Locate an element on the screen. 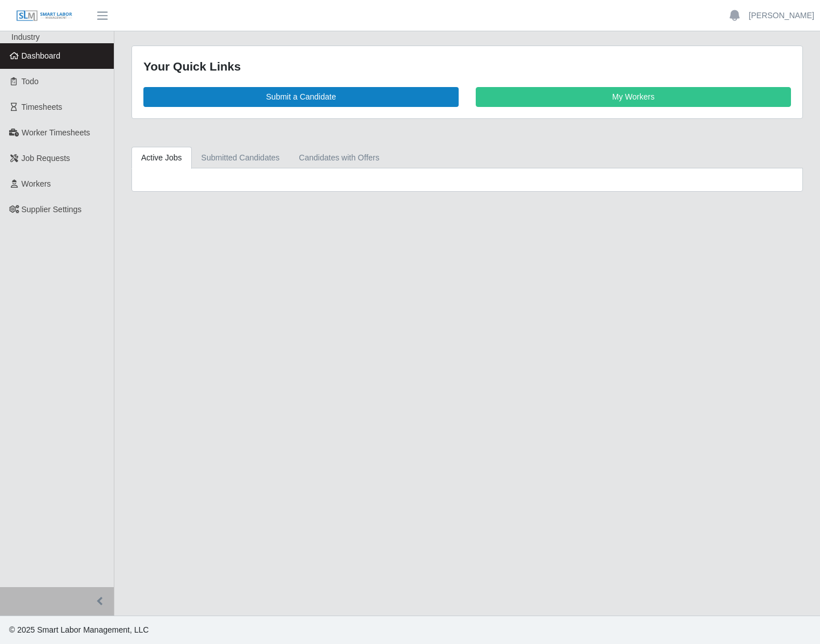 The width and height of the screenshot is (820, 644). span: Industry is located at coordinates (25, 37).